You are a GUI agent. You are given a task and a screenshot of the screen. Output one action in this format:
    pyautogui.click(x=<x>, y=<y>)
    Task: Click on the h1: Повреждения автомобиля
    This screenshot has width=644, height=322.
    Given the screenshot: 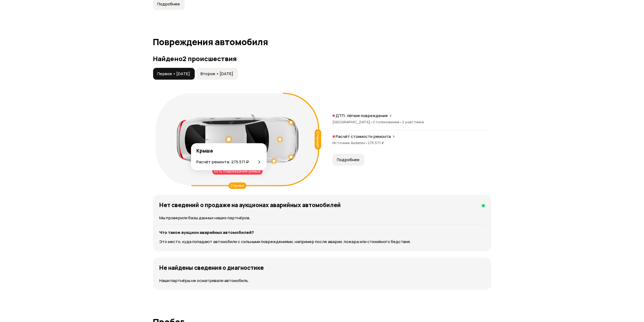 What is the action you would take?
    pyautogui.click(x=322, y=42)
    